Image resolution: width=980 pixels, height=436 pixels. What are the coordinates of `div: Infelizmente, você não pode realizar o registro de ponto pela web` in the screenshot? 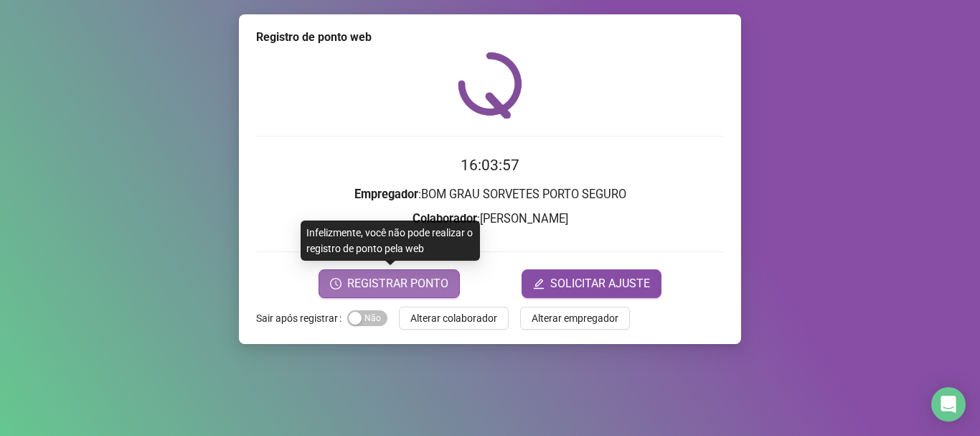 It's located at (390, 241).